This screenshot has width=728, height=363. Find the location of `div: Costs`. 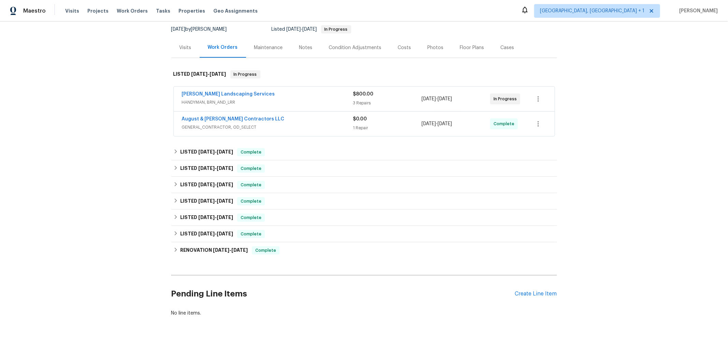

div: Costs is located at coordinates (404, 48).